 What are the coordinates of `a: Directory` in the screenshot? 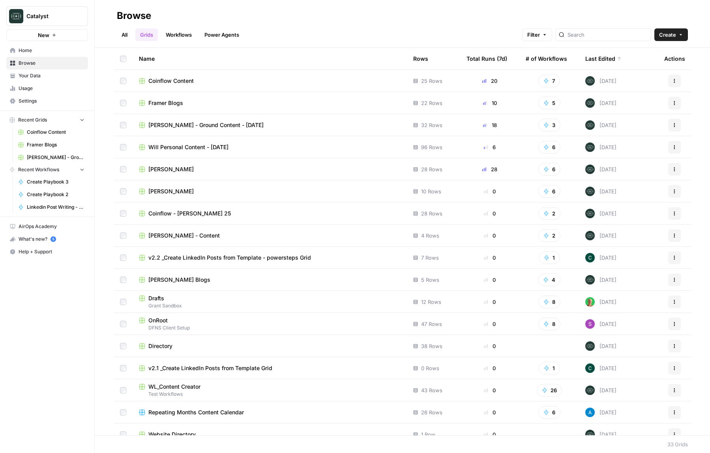 It's located at (269, 346).